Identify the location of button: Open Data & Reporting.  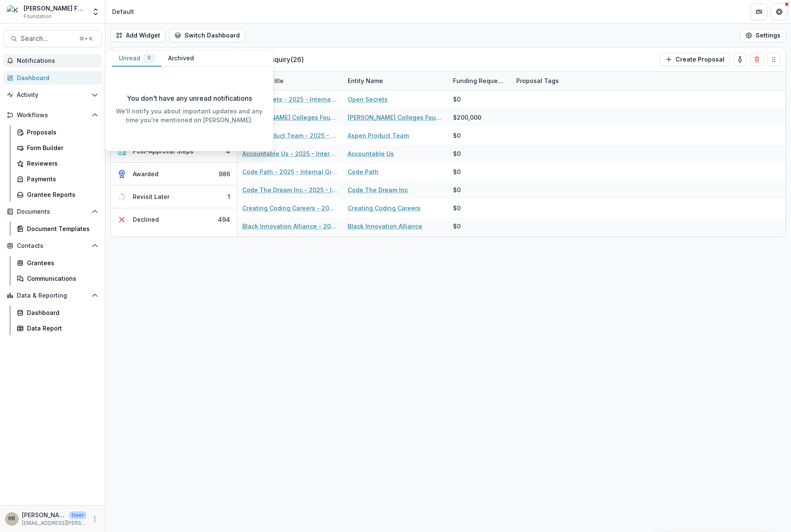
(52, 295).